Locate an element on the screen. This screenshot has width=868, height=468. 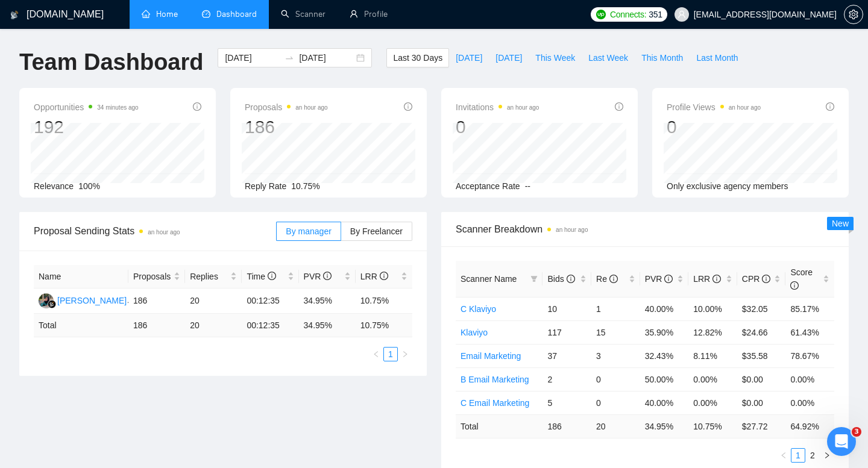
button: left is located at coordinates (784, 455).